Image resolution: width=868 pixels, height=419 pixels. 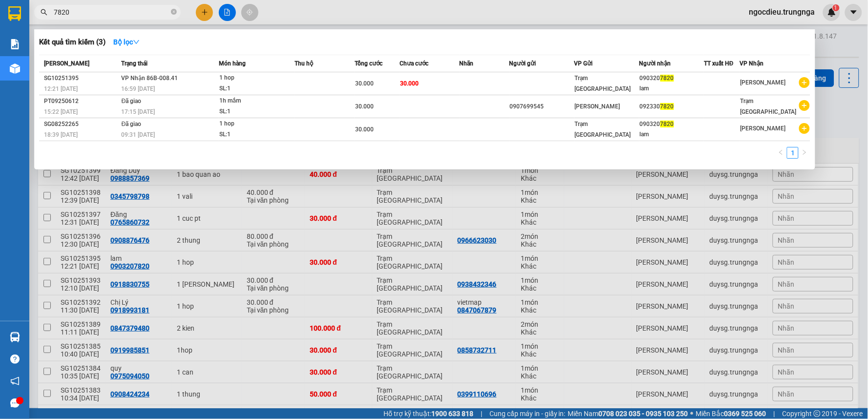 What do you see at coordinates (126, 42) in the screenshot?
I see `button: Bộ lọcdown` at bounding box center [126, 42].